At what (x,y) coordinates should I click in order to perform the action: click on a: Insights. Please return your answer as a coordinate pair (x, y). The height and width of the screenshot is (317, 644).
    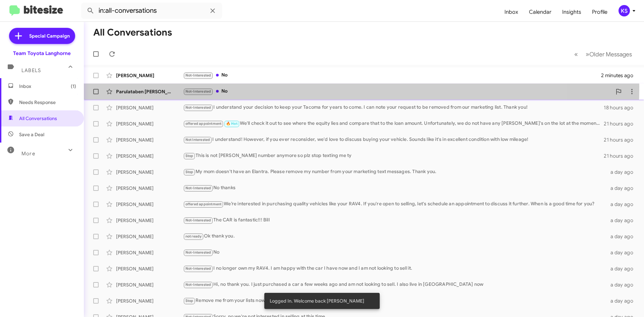
    Looking at the image, I should click on (571, 12).